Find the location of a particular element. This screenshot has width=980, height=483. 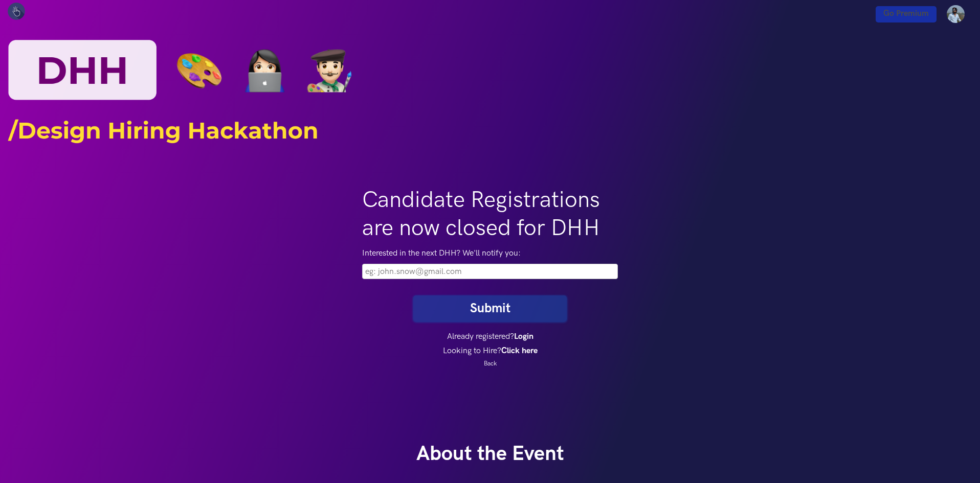

img: dhh_desktop_normal.png is located at coordinates (490, 78).